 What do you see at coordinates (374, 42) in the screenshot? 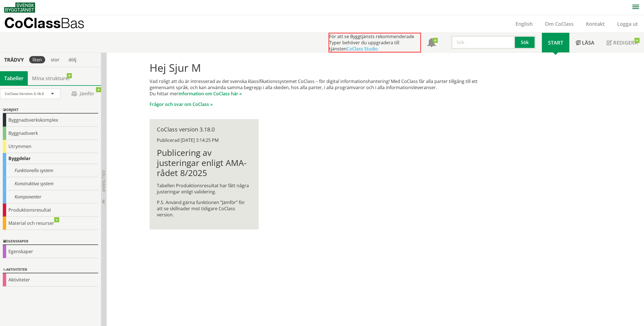
I see `div: För att se Byggtjänsts rekommenderade Typer behöver du uppgradera till tjänsten` at bounding box center [374, 42].